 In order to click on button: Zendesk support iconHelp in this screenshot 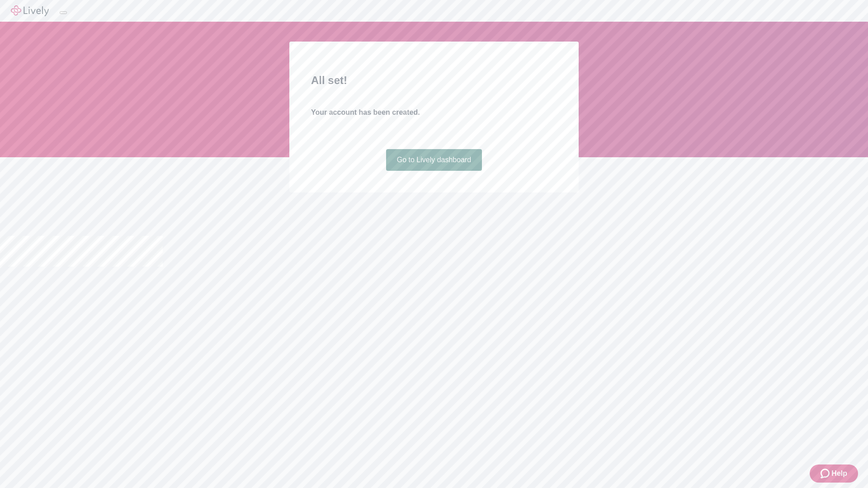, I will do `click(833, 474)`.